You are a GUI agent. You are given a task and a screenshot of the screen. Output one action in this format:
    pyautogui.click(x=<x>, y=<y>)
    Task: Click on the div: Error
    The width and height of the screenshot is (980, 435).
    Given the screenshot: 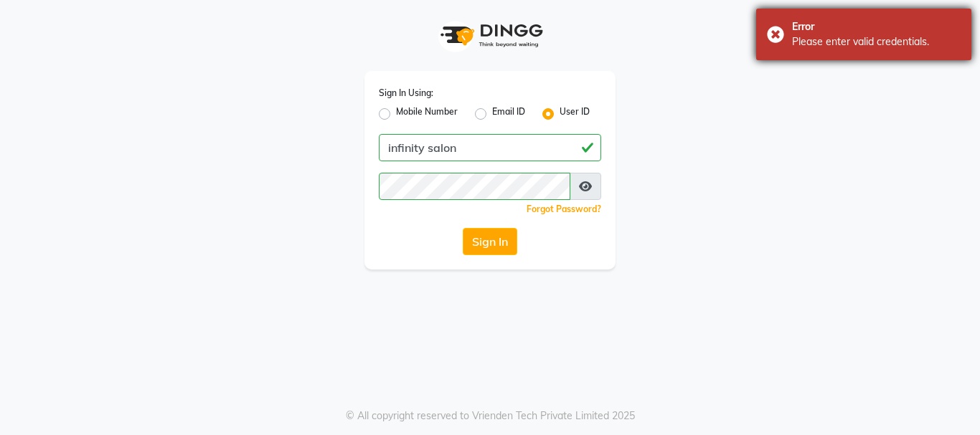 What is the action you would take?
    pyautogui.click(x=876, y=27)
    